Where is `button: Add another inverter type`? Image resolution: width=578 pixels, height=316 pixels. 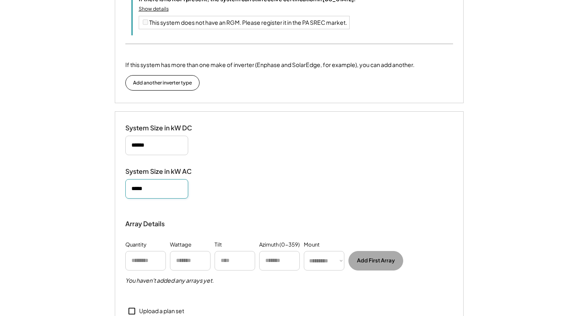 button: Add another inverter type is located at coordinates (162, 83).